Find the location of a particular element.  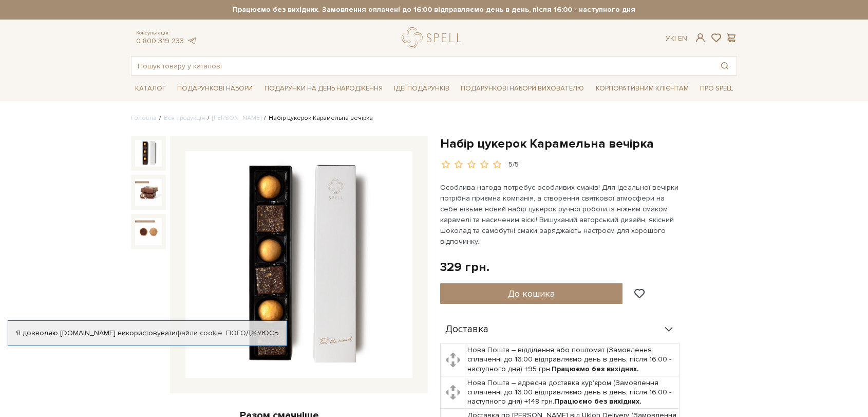

span: Доставка is located at coordinates (467, 330).